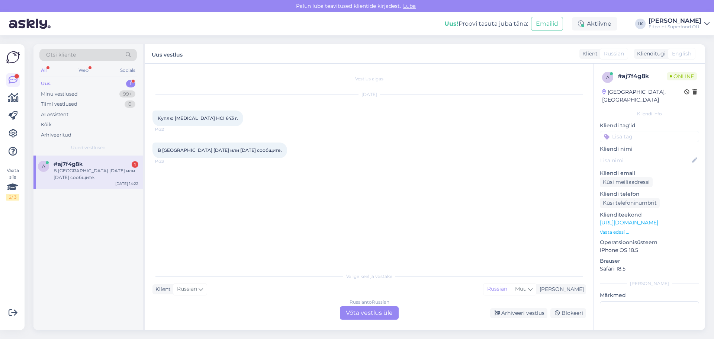  What do you see at coordinates (650, 295) in the screenshot?
I see `p: Märkmed` at bounding box center [650, 295].